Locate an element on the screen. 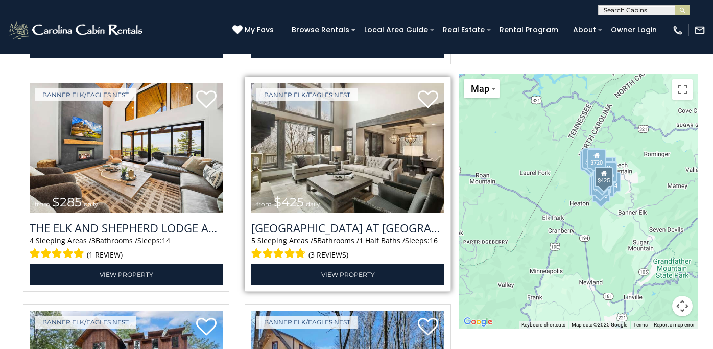  a: Terms (opens in new tab) is located at coordinates (640, 324).